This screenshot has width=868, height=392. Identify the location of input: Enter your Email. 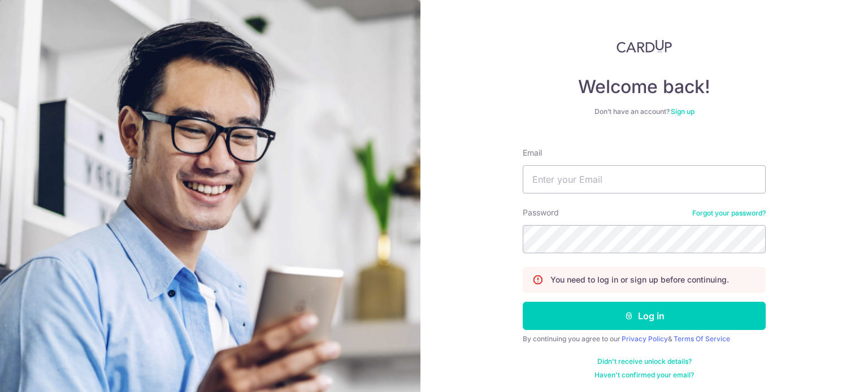
(644, 180).